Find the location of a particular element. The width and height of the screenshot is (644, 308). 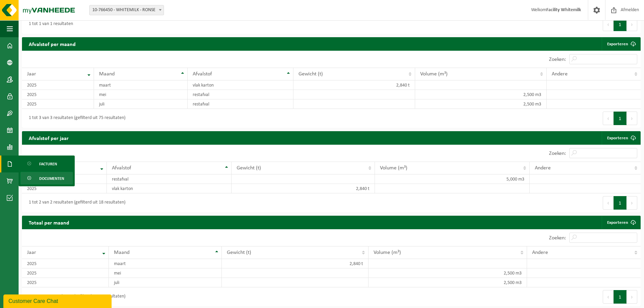

h2: Afvalstof per maand is located at coordinates (52, 44).